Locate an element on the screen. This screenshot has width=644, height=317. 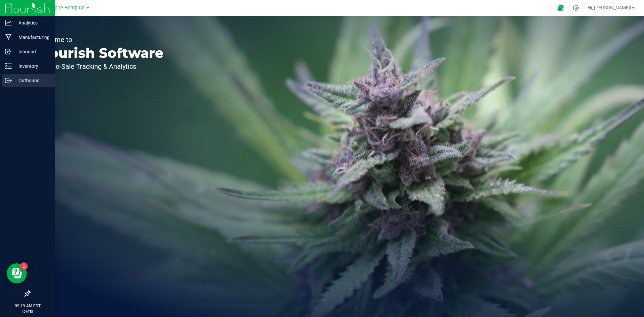
p: Inventory is located at coordinates (32, 66).